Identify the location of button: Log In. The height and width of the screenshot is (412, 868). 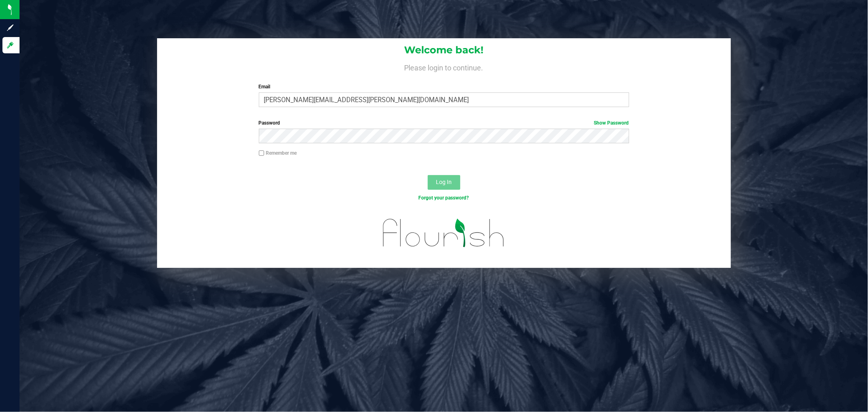
(444, 182).